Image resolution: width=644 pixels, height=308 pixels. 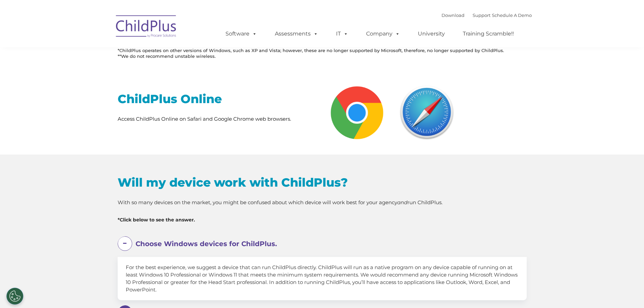 I want to click on h2: ChildPlus Online, so click(x=217, y=99).